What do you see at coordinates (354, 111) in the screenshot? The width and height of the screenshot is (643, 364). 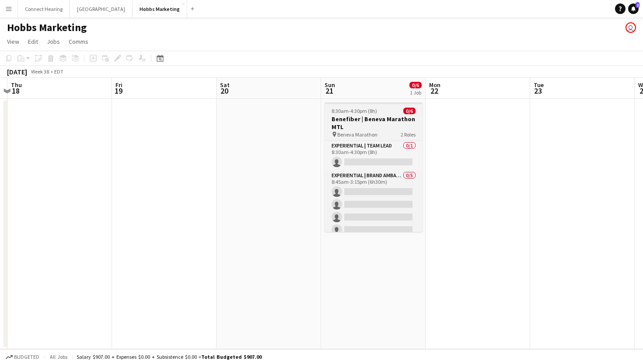 I see `span: 8:30am-4:30pm (8h)` at bounding box center [354, 111].